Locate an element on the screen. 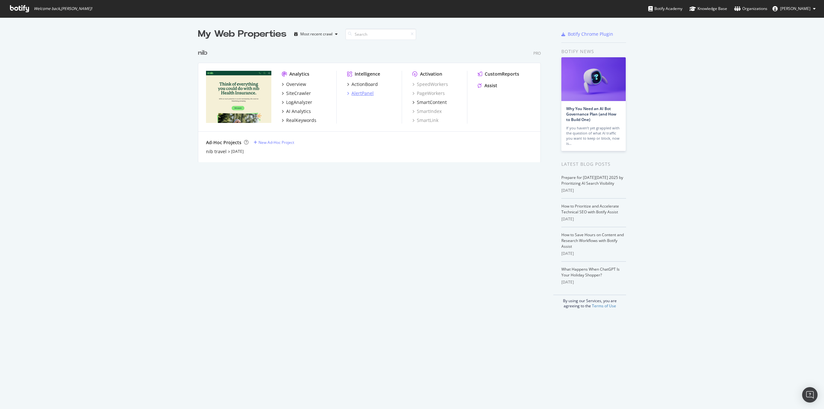 This screenshot has width=824, height=409. div: AI Analytics is located at coordinates (298, 111).